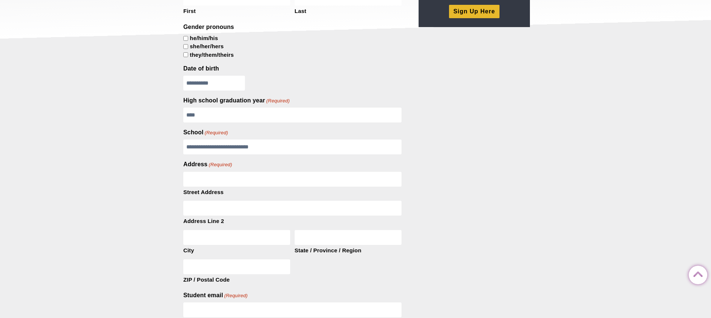  Describe the element at coordinates (348, 250) in the screenshot. I see `label: State / Province / Region` at that location.